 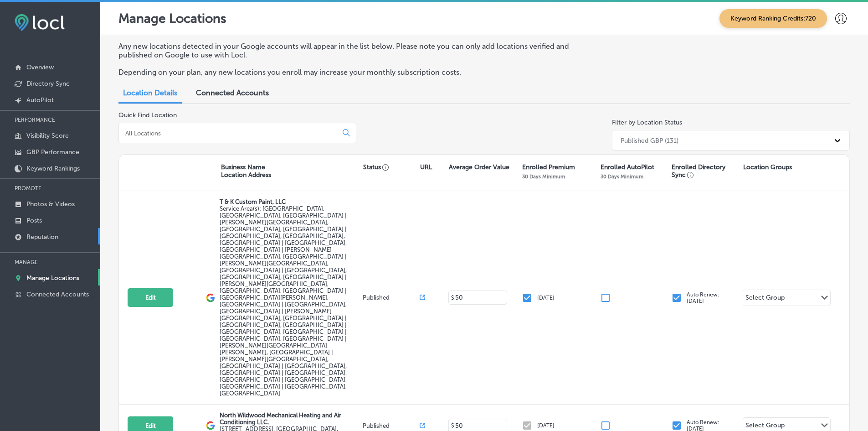 What do you see at coordinates (549, 167) in the screenshot?
I see `p: Enrolled Premium` at bounding box center [549, 167].